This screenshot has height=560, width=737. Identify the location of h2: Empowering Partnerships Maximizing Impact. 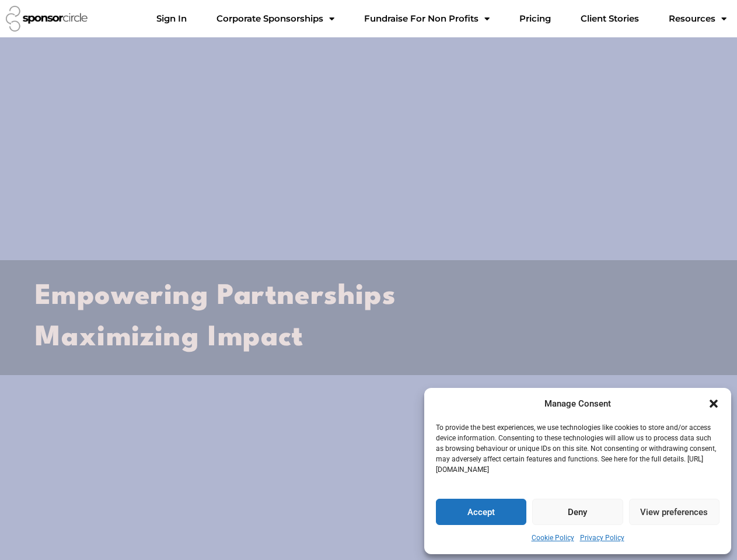
(368, 317).